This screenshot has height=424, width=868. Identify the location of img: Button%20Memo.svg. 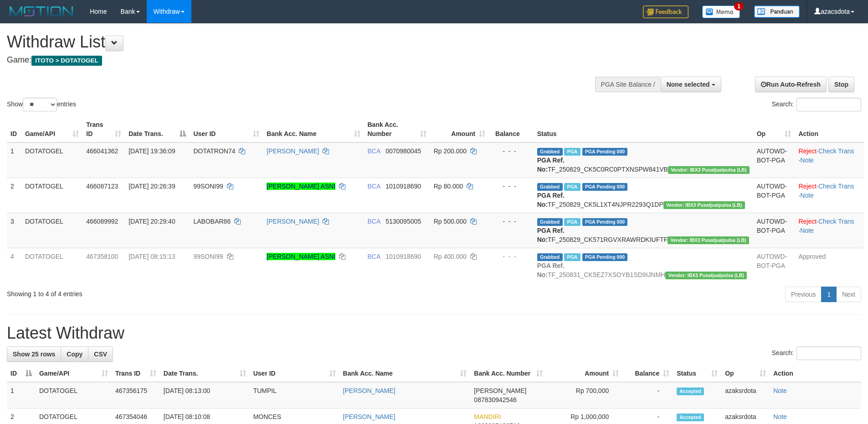
(721, 12).